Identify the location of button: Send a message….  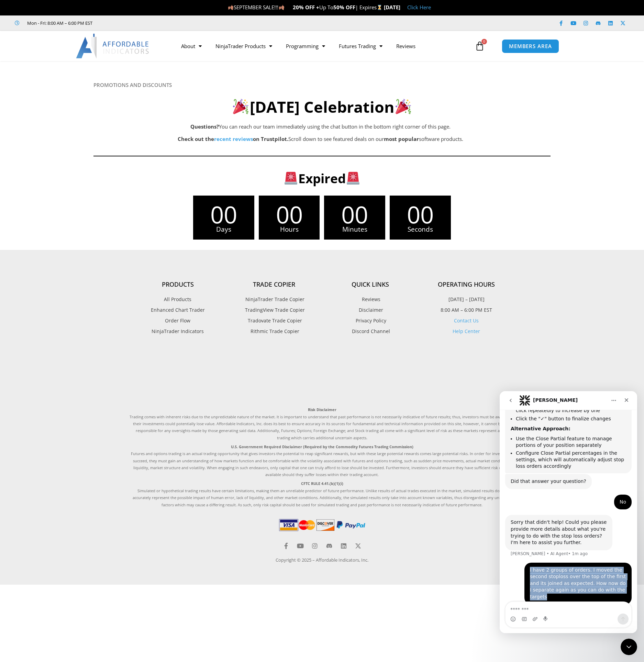
(123, 228).